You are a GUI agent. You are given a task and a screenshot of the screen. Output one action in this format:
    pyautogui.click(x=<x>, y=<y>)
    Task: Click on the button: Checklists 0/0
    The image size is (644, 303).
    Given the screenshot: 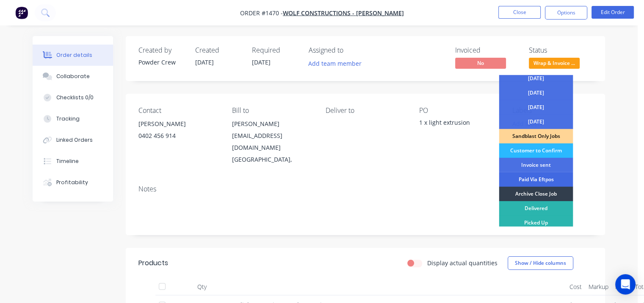 What is the action you would take?
    pyautogui.click(x=73, y=98)
    